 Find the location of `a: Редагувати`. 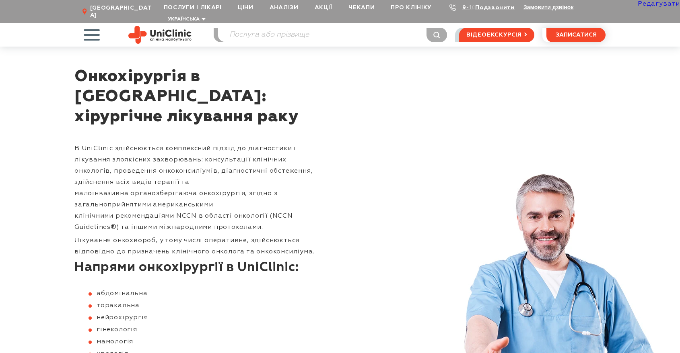

a: Редагувати is located at coordinates (658, 4).